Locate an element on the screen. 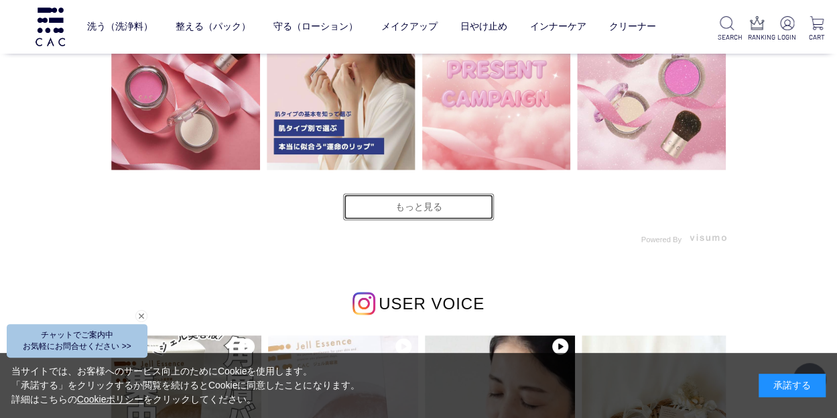 The image size is (837, 418). p: RANKING is located at coordinates (757, 37).